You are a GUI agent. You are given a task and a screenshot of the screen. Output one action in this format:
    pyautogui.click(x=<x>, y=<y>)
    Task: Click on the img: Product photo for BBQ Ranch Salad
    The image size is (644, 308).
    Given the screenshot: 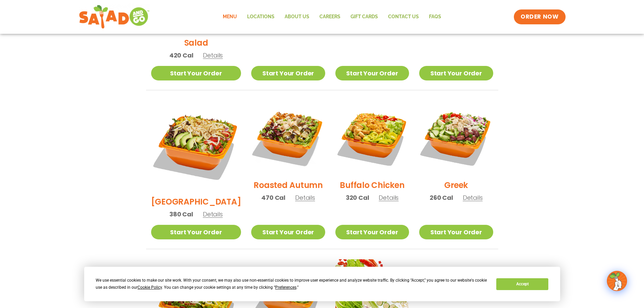 What is the action you would take?
    pyautogui.click(x=196, y=145)
    